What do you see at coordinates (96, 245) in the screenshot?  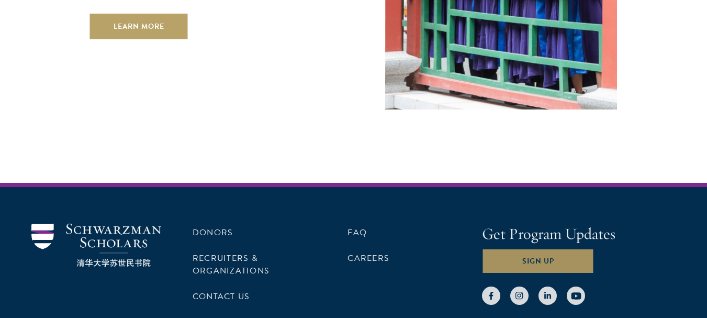 I see `img: Schwarzman Scholars` at bounding box center [96, 245].